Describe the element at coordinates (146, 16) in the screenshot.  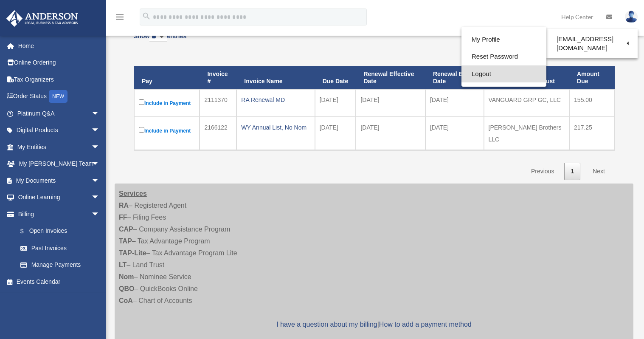
I see `i: search` at that location.